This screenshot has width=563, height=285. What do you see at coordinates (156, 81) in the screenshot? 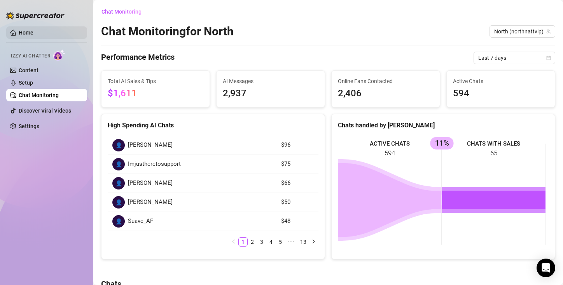
I see `span: Total AI Sales & Tips` at bounding box center [156, 81].